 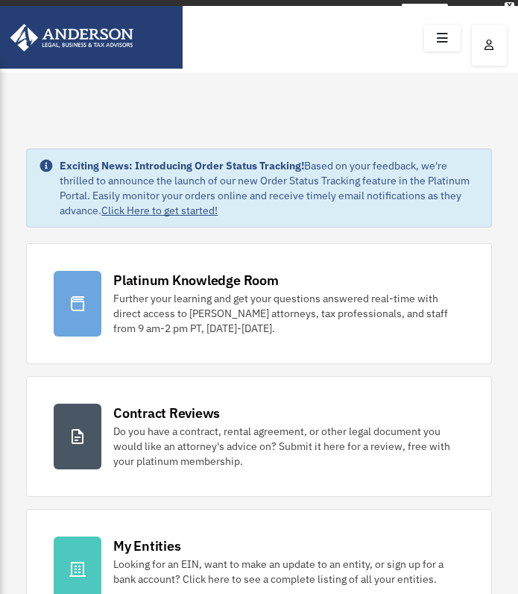 I want to click on div: Further your learning and get your questions answered real-time with direct access to [PERSON_NAM..., so click(x=289, y=313).